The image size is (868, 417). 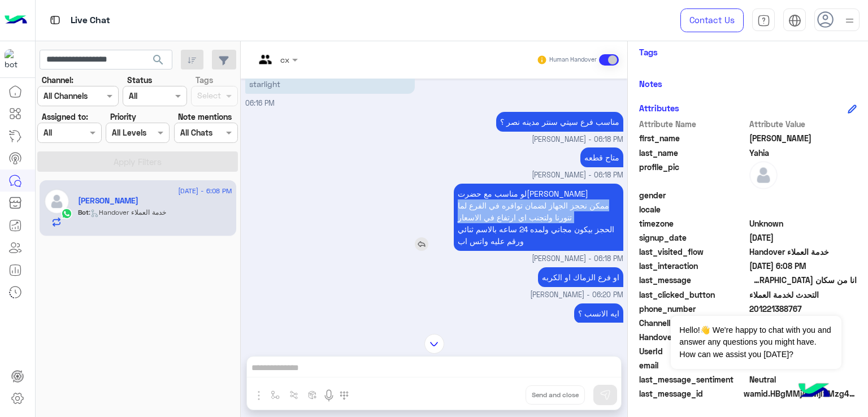 I want to click on span: first_name, so click(x=693, y=138).